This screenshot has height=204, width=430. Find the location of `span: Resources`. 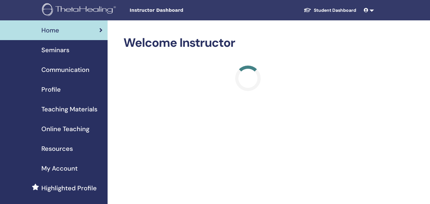

span: Resources is located at coordinates (57, 149).